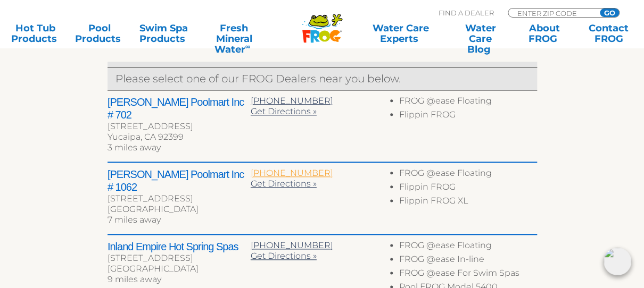 This screenshot has width=644, height=288. Describe the element at coordinates (134, 219) in the screenshot. I see `span: 7 miles away` at that location.